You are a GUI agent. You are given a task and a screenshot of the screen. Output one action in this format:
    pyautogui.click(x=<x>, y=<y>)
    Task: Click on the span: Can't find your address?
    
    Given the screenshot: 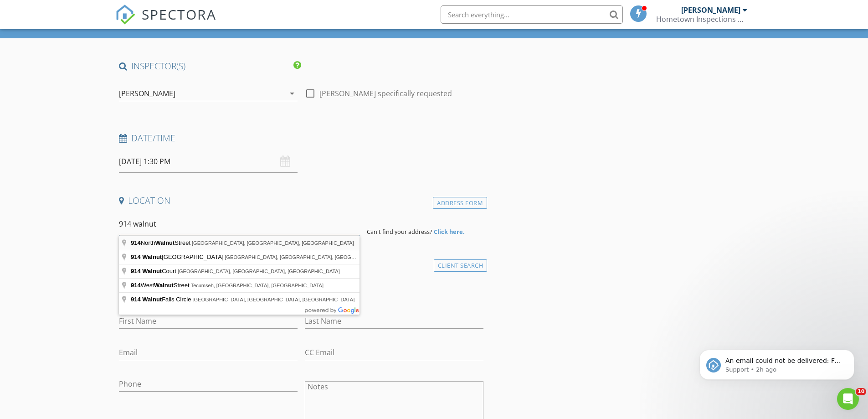 What is the action you would take?
    pyautogui.click(x=400, y=232)
    